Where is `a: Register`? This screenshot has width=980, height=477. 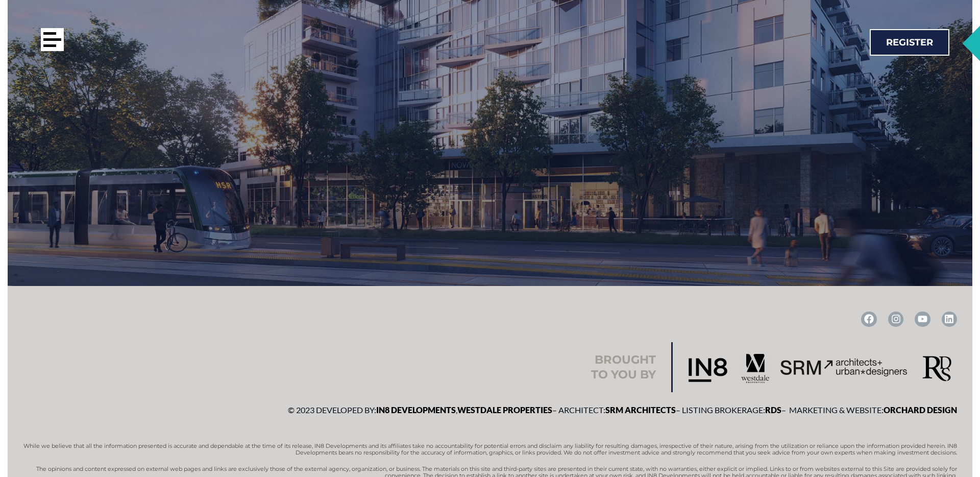 a: Register is located at coordinates (909, 43).